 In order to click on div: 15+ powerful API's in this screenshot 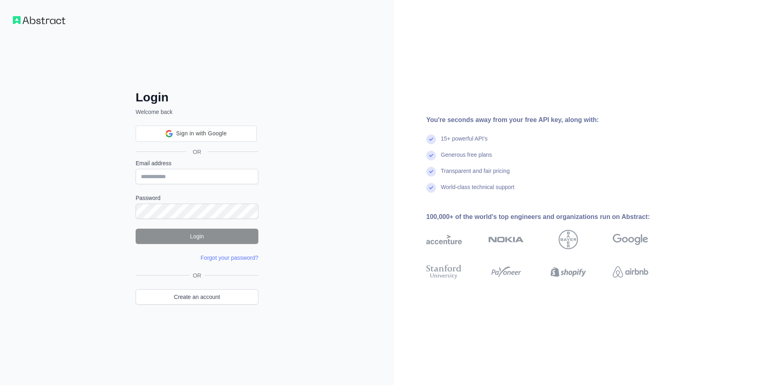, I will do `click(464, 142)`.